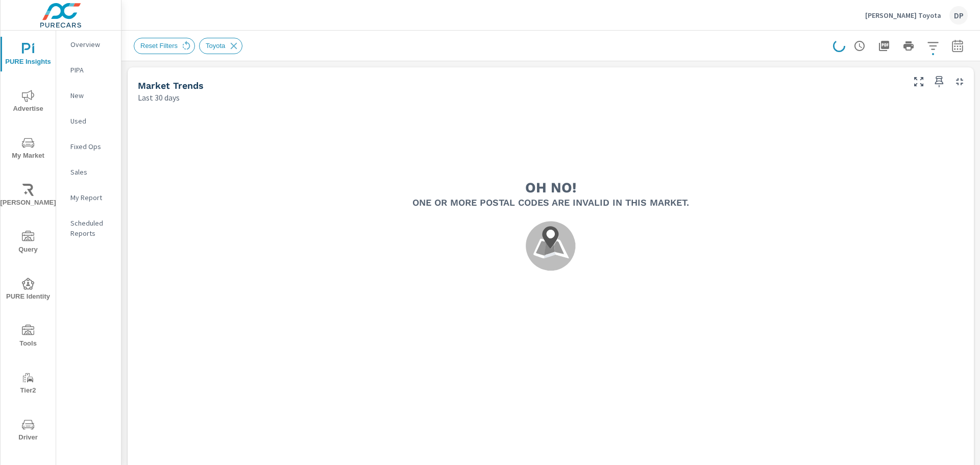 The image size is (980, 465). What do you see at coordinates (28, 431) in the screenshot?
I see `span: Driver` at bounding box center [28, 431].